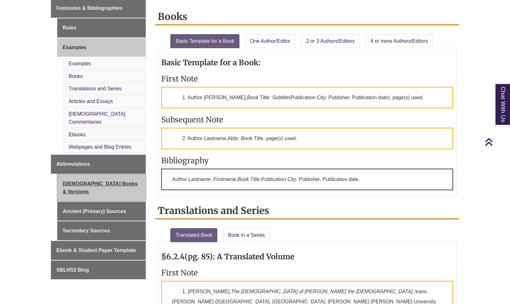 The width and height of the screenshot is (510, 304). What do you see at coordinates (100, 147) in the screenshot?
I see `a: Webpages and Blog Entries` at bounding box center [100, 147].